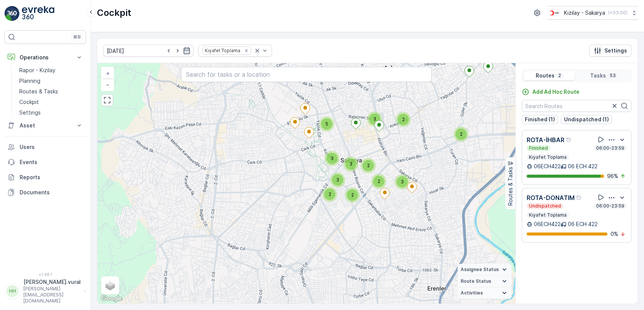  I want to click on p: Planning, so click(30, 81).